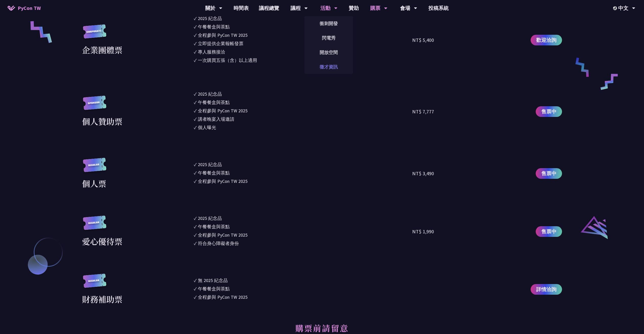 Image resolution: width=644 pixels, height=334 pixels. Describe the element at coordinates (95, 34) in the screenshot. I see `img: corporate.a587c14.svg` at that location.